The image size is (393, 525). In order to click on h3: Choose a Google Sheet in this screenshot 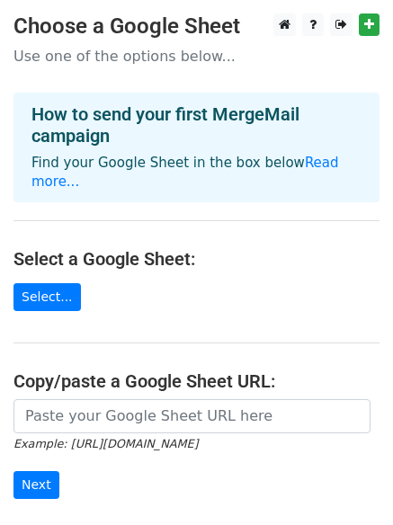, I will do `click(196, 26)`.